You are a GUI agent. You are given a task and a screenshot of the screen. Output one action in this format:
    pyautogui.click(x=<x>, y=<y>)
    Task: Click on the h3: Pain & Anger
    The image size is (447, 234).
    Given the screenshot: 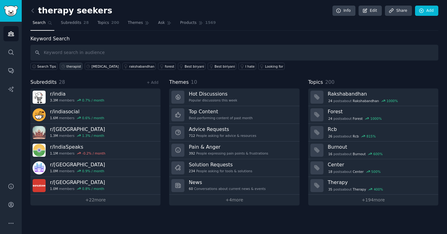 What is the action you would take?
    pyautogui.click(x=229, y=147)
    